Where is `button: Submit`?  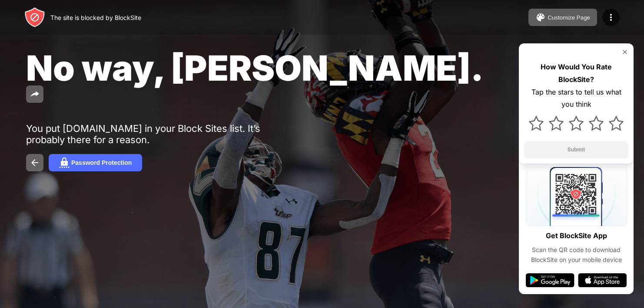
button: Submit is located at coordinates (576, 150).